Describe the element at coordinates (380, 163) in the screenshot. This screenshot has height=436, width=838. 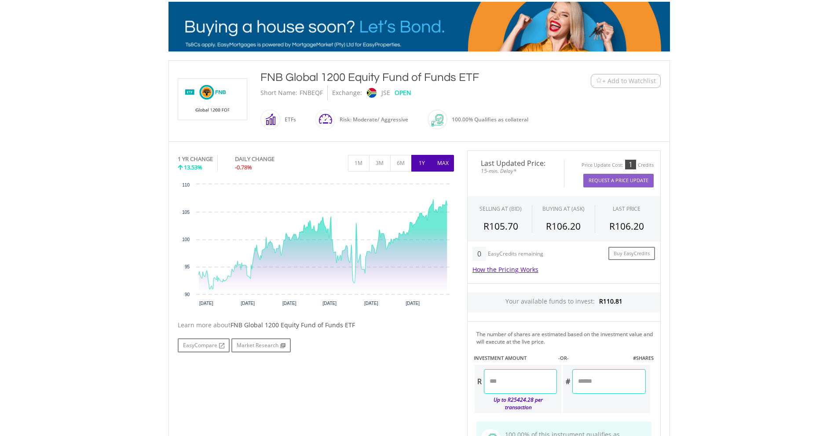
I see `button: 3M` at that location.